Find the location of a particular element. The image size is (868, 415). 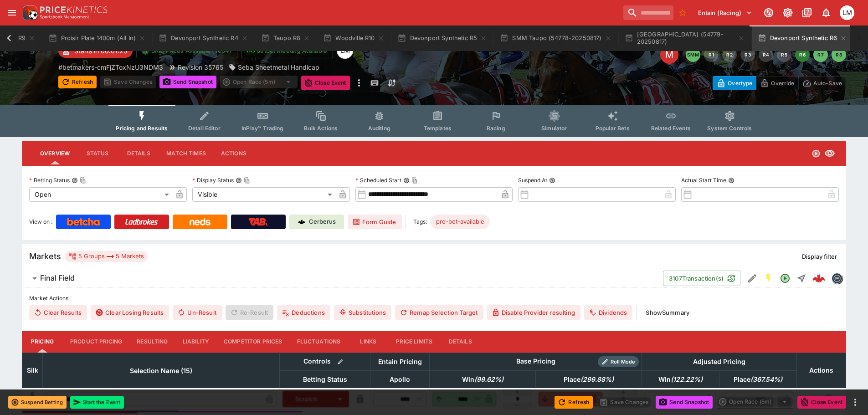

div: 5 Groups 5 Markets is located at coordinates (106, 257).